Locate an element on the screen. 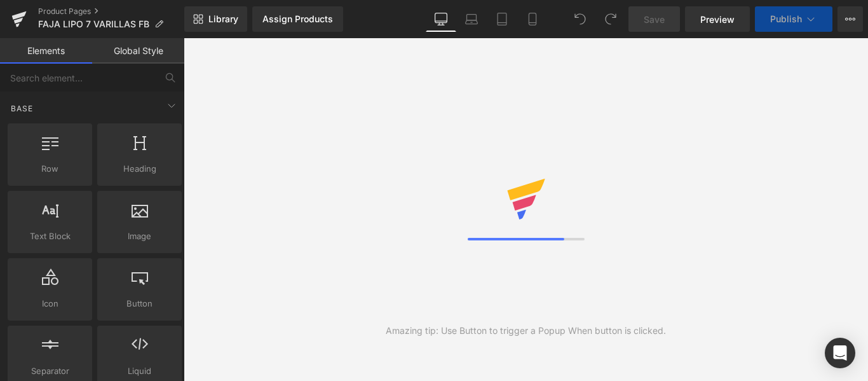 This screenshot has width=868, height=381. a: Tablet is located at coordinates (502, 19).